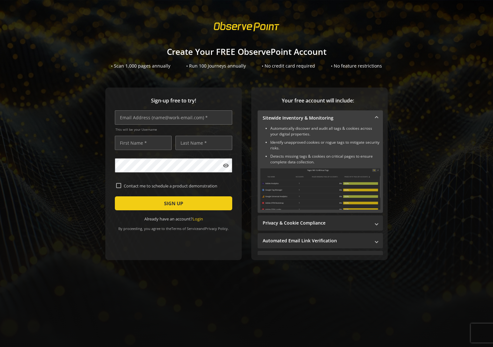 Image resolution: width=493 pixels, height=347 pixels. What do you see at coordinates (173, 100) in the screenshot?
I see `span: Sign-up free to try!` at bounding box center [173, 100].